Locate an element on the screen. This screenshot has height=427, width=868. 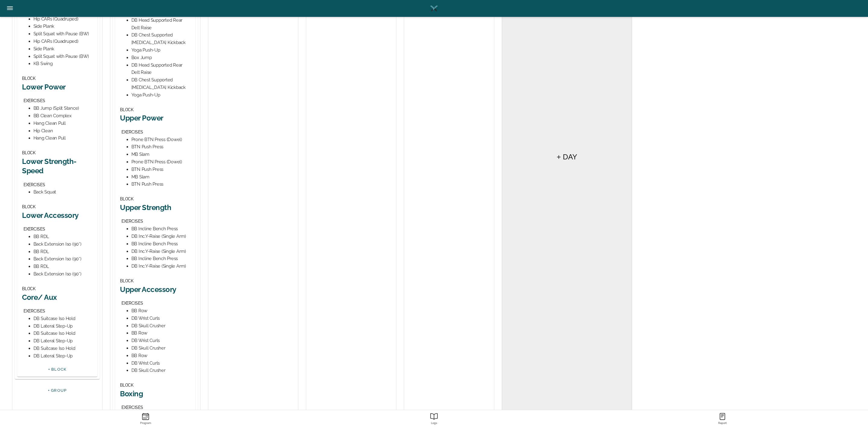
div: KB Swing is located at coordinates (63, 64).